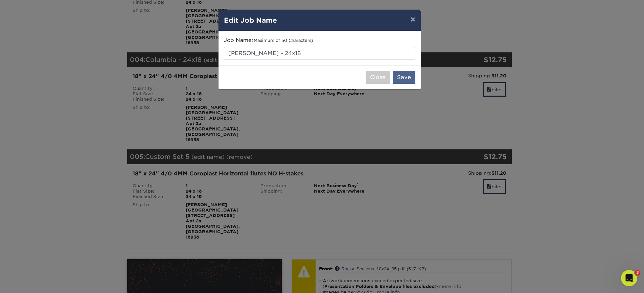  I want to click on span: 3, so click(638, 273).